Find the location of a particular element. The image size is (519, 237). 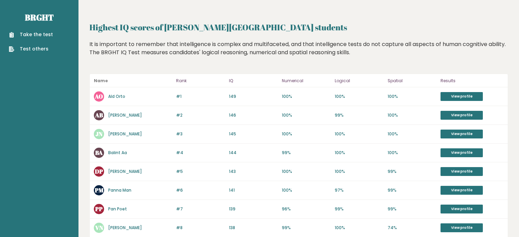

p: IQ is located at coordinates (253, 81).